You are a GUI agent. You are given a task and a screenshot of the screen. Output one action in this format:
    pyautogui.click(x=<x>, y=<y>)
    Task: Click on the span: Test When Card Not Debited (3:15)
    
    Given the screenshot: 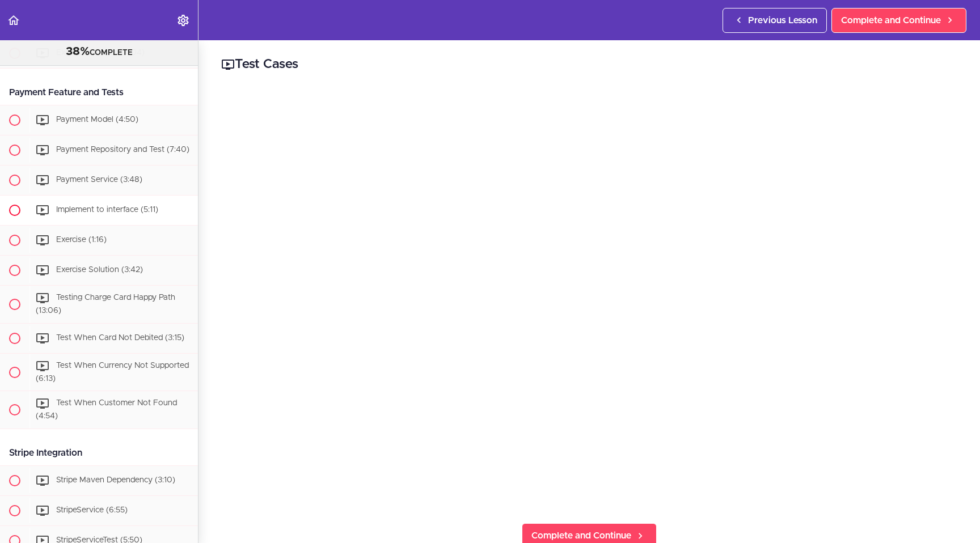 What is the action you would take?
    pyautogui.click(x=121, y=338)
    